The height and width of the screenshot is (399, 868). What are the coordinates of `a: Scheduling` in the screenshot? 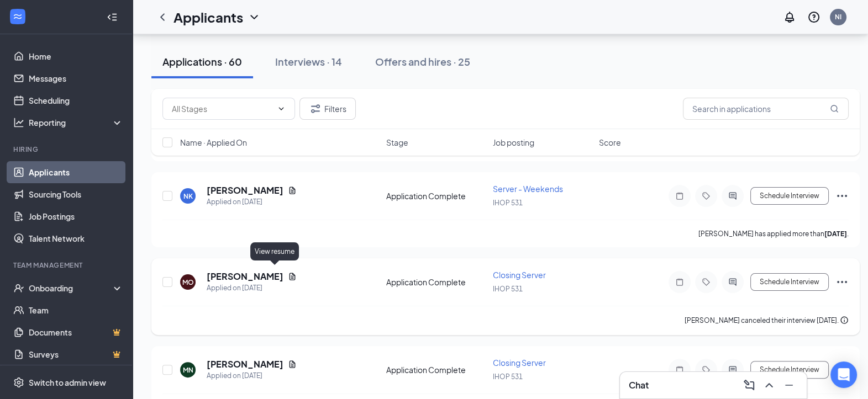 It's located at (75, 100).